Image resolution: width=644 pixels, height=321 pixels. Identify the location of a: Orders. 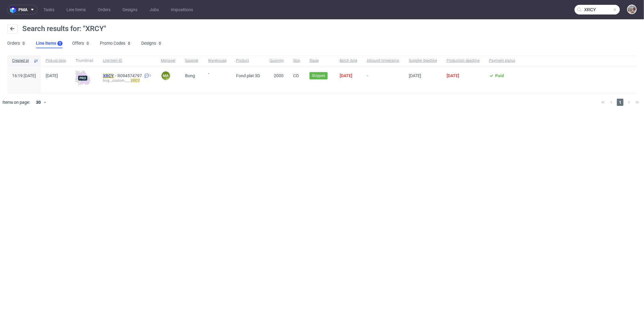
(104, 10).